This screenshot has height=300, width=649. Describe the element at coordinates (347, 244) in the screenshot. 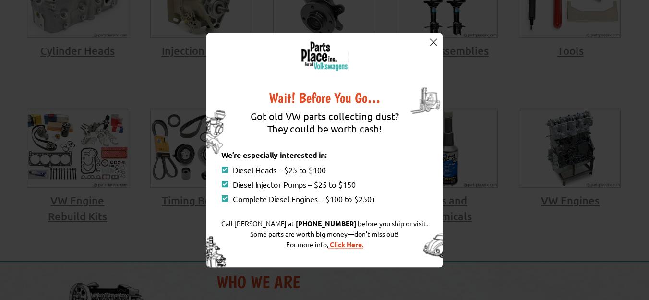

I see `strong: Click Here.` at that location.